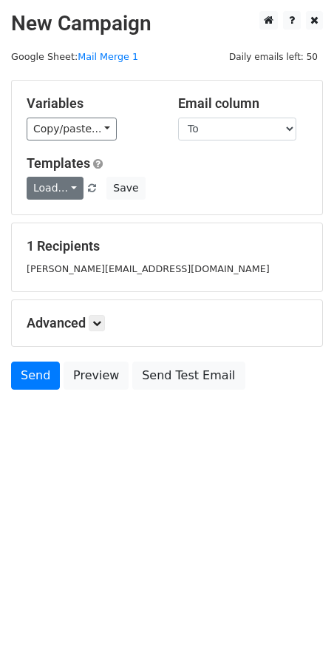  Describe the element at coordinates (72, 129) in the screenshot. I see `a: Copy/paste...` at that location.